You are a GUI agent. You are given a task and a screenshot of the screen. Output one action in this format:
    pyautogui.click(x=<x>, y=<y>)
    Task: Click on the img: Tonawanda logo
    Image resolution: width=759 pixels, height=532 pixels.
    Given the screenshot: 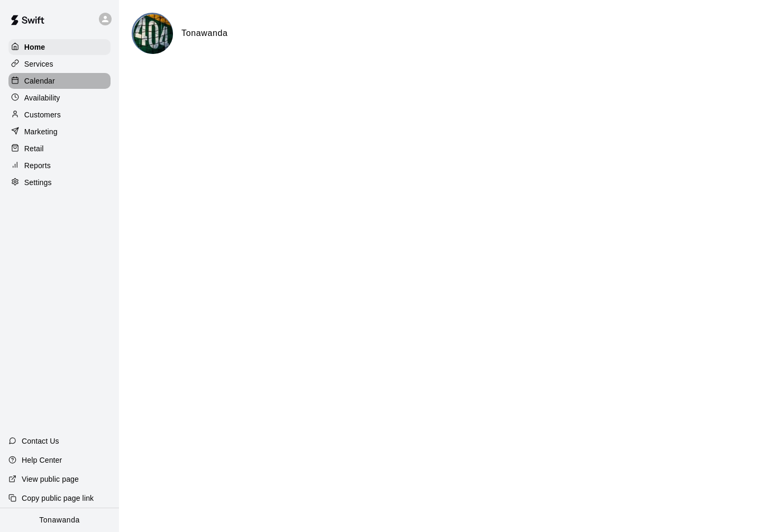 What is the action you would take?
    pyautogui.click(x=153, y=33)
    